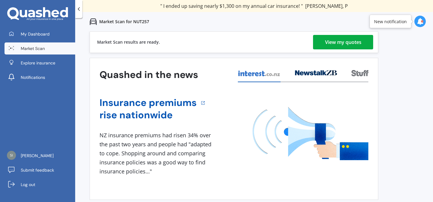  Describe the element at coordinates (11, 155) in the screenshot. I see `img: 41001d567dc3c4d2931ede44ed2f733d` at that location.